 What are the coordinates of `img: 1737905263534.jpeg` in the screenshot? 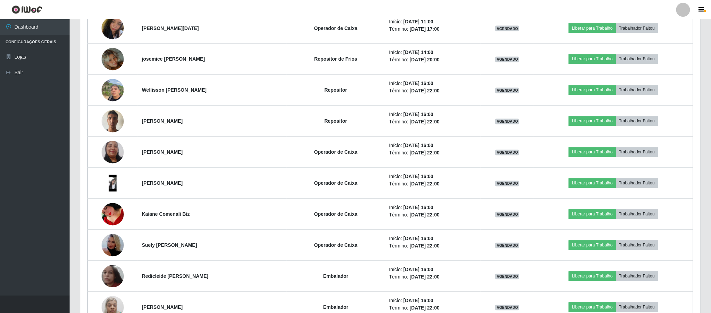 It's located at (113, 28).